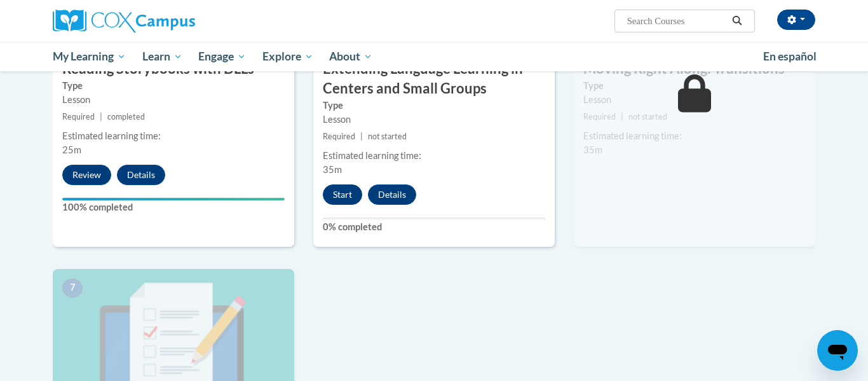 The image size is (868, 381). What do you see at coordinates (342, 195) in the screenshot?
I see `button: Start` at bounding box center [342, 195].